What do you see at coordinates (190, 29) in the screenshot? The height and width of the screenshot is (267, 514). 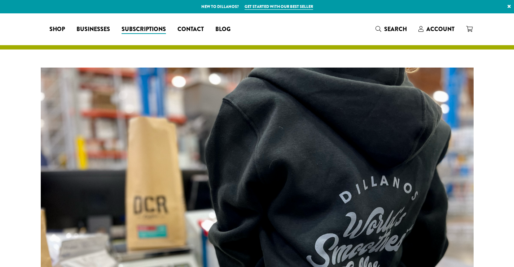 I see `span: Contact` at bounding box center [190, 29].